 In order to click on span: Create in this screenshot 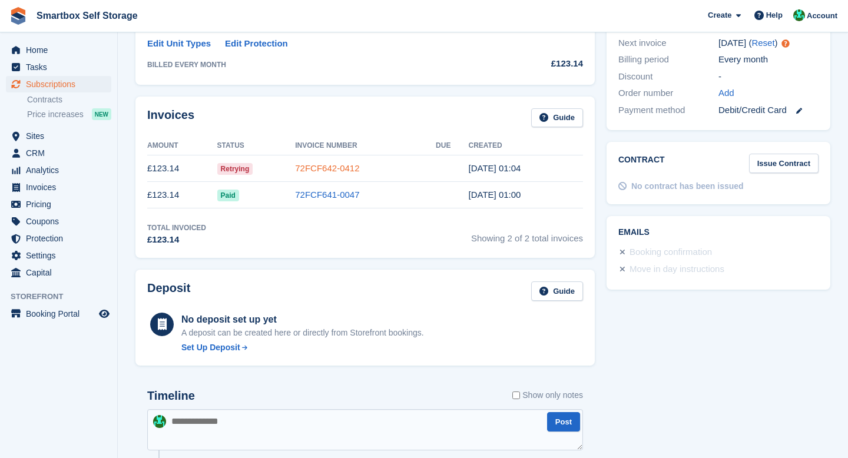, I will do `click(720, 15)`.